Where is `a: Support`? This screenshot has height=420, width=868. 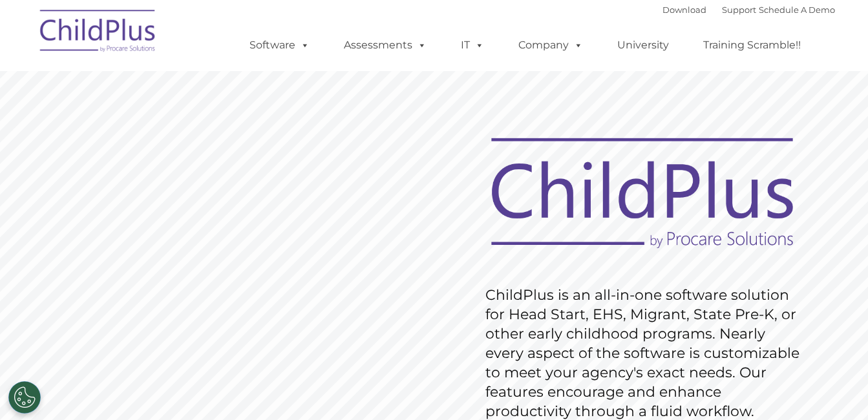 a: Support is located at coordinates (738, 10).